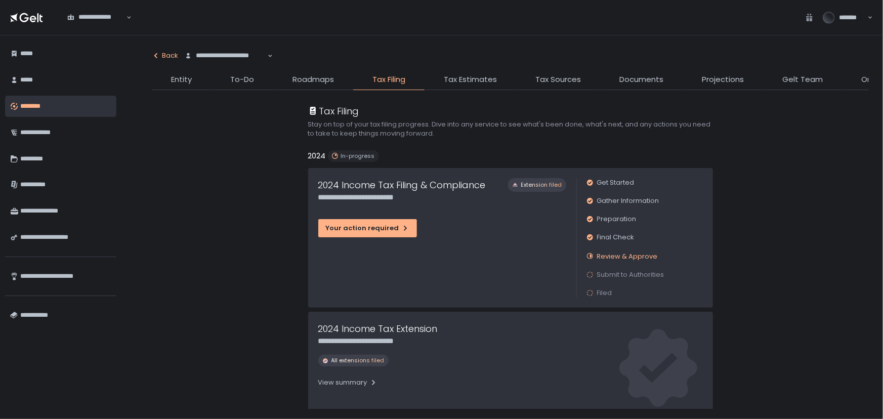 This screenshot has width=883, height=419. Describe the element at coordinates (616, 237) in the screenshot. I see `span: Final Check` at that location.